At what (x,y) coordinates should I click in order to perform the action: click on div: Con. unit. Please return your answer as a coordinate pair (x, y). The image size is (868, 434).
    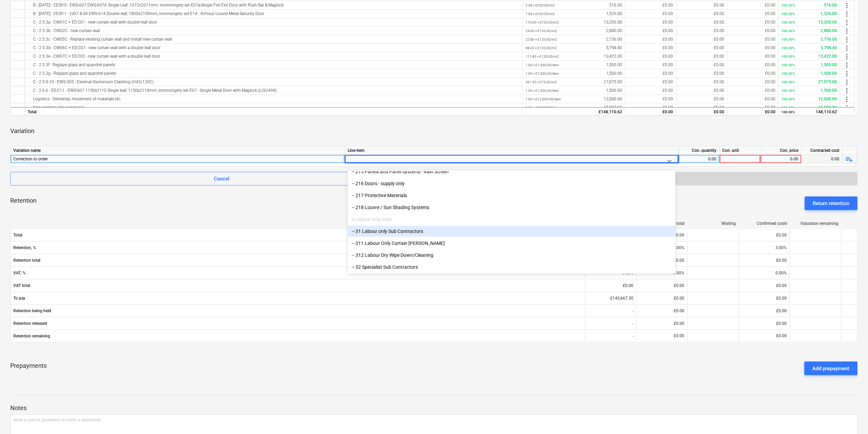
    Looking at the image, I should click on (740, 151).